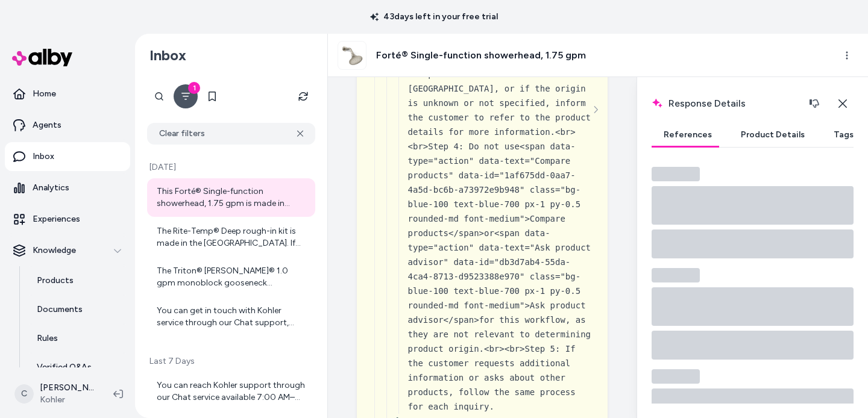  I want to click on p: Verified Q&As, so click(64, 368).